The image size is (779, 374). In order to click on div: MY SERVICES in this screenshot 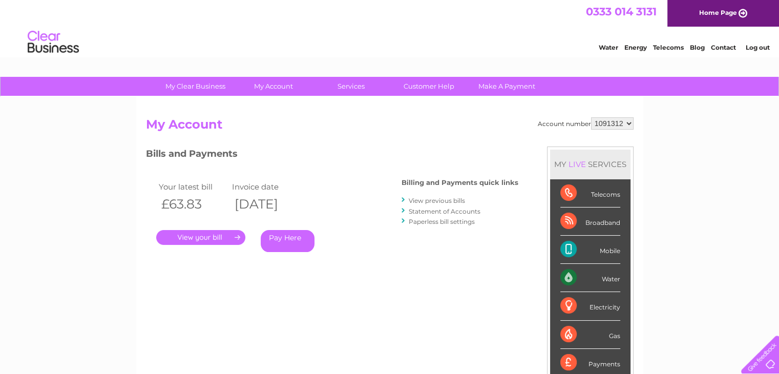, I will do `click(590, 164)`.